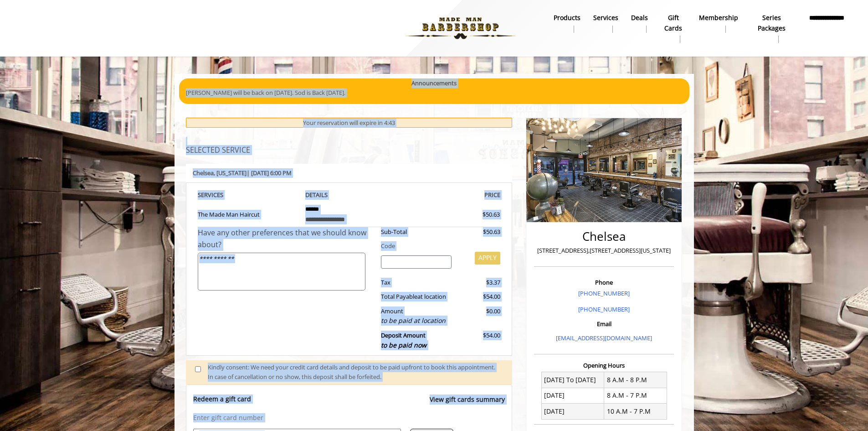 This screenshot has width=868, height=431. What do you see at coordinates (636, 396) in the screenshot?
I see `td: 8 A.M - 7 P.M` at bounding box center [636, 396].